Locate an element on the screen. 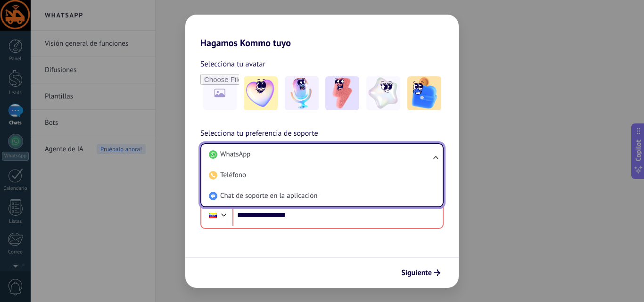  div: Venezuela: + 58 is located at coordinates (213, 215).